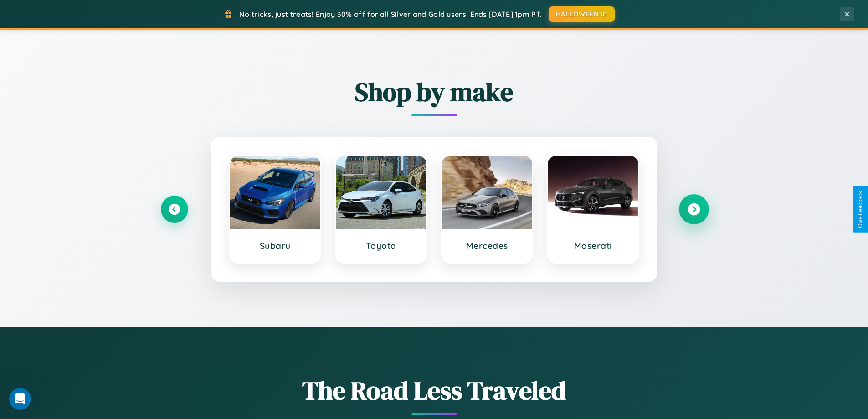  I want to click on h3: Toyota, so click(381, 245).